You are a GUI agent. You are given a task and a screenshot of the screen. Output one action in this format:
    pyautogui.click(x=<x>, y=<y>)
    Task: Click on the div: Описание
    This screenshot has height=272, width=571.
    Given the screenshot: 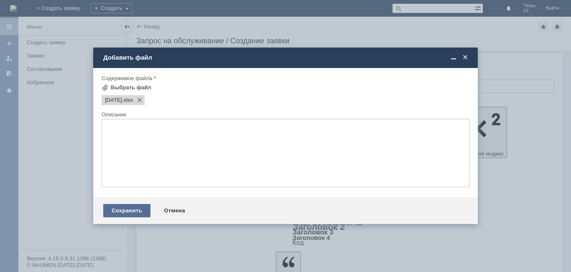 What is the action you would take?
    pyautogui.click(x=284, y=114)
    